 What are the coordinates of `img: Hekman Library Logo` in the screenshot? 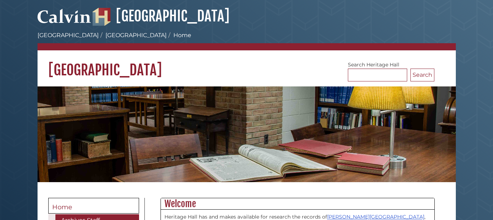 It's located at (102, 17).